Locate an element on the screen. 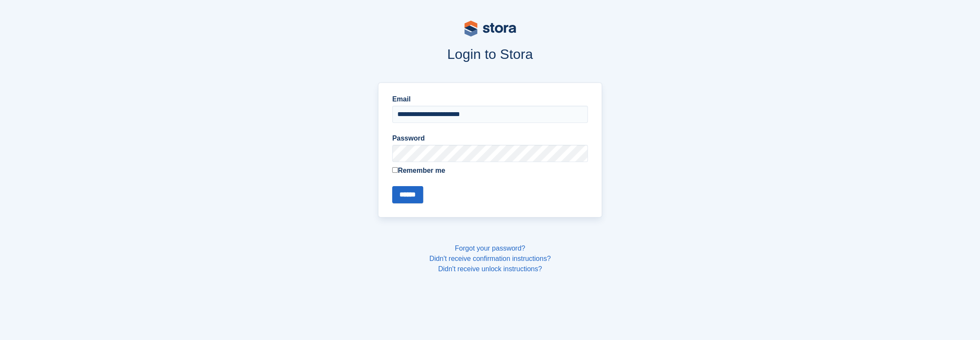  img: stora-logo-53a41332b3708ae10de48c4981b4e9114cc0af31d8433b30ea865607fb682f29.svg is located at coordinates (490, 29).